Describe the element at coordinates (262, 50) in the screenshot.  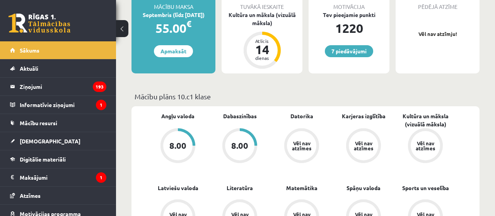
I see `div: 14` at that location.